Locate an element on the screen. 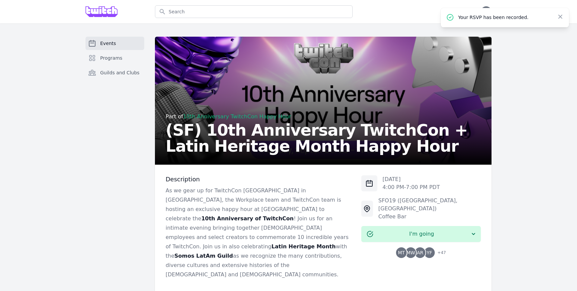 This screenshot has height=291, width=577. strong: Somos LatAm Guild is located at coordinates (203, 256).